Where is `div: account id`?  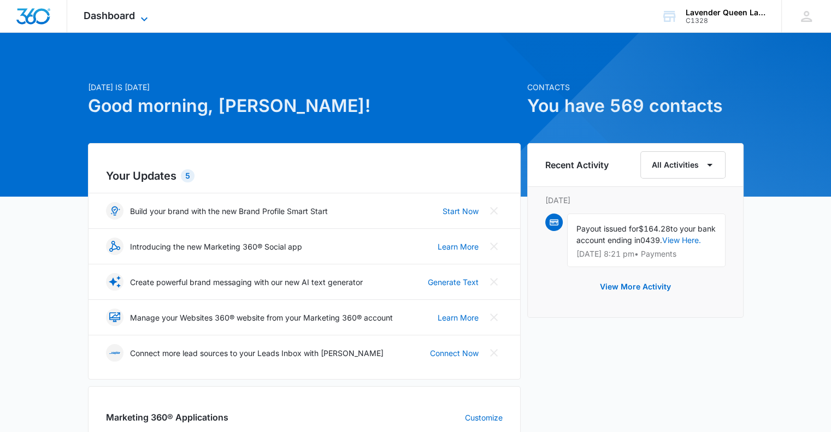
div: account id is located at coordinates (725, 21).